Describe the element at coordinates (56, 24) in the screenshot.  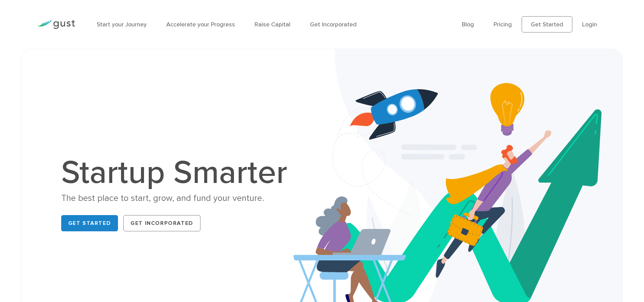
I see `img: Gust Logo` at that location.